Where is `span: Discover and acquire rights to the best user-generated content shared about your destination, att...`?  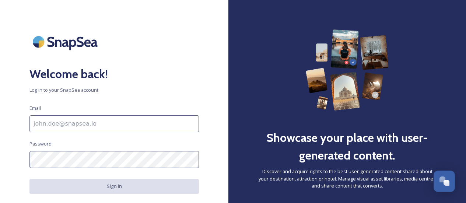 span: Discover and acquire rights to the best user-generated content shared about your destination, att... is located at coordinates (347, 178).